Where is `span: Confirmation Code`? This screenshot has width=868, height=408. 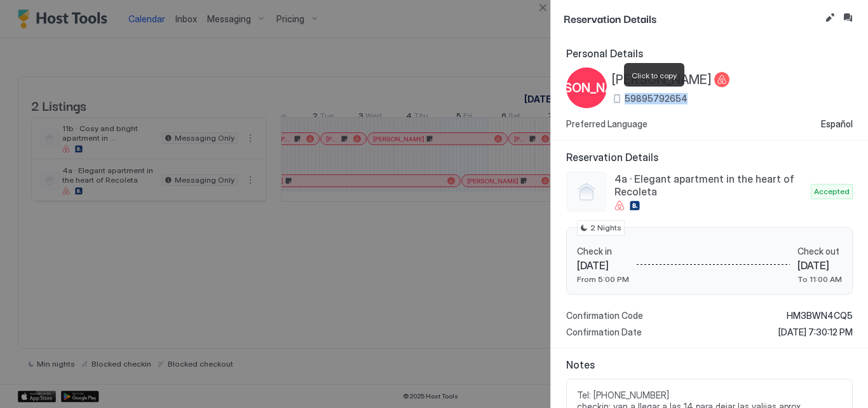 span: Confirmation Code is located at coordinates (605, 316).